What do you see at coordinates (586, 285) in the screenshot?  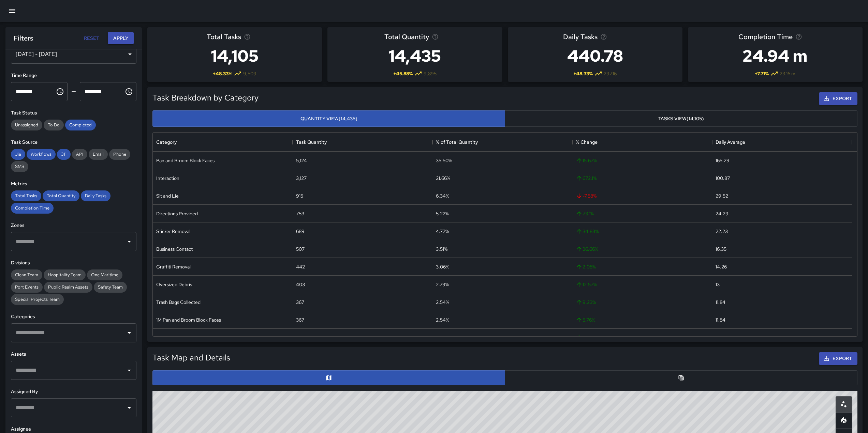 I see `span: 12.57 %` at bounding box center [586, 285].